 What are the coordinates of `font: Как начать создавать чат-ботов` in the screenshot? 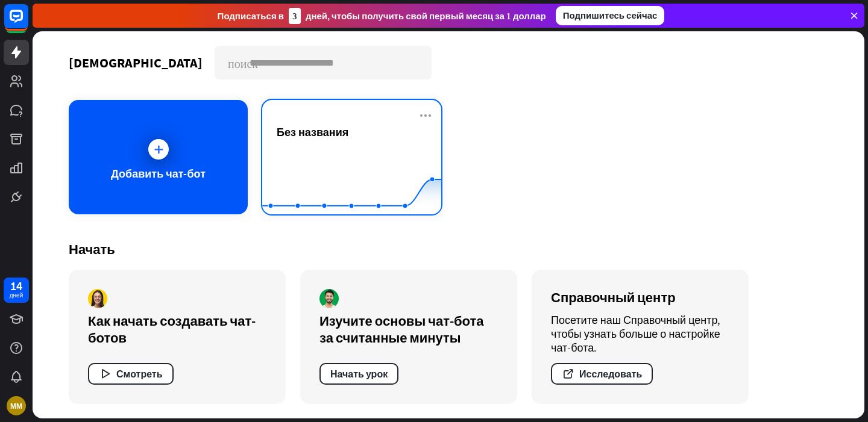 It's located at (172, 329).